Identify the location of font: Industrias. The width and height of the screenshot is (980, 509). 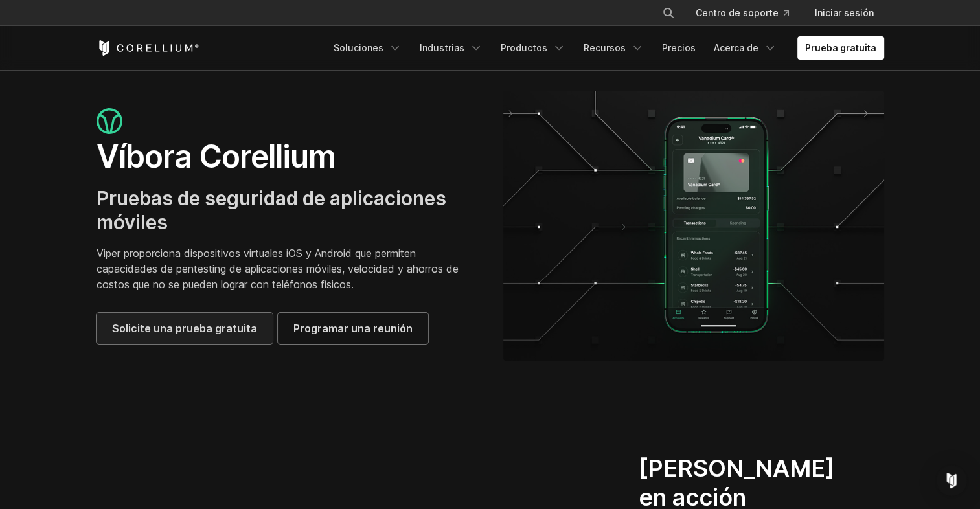
(442, 48).